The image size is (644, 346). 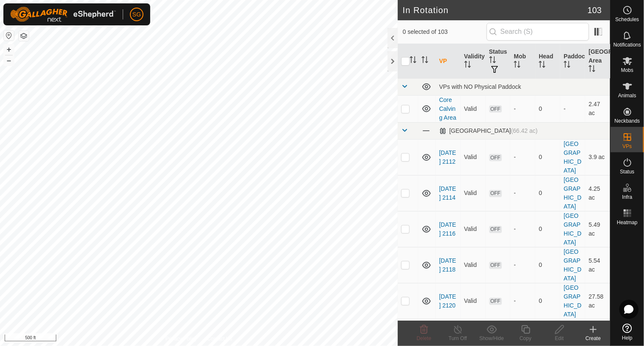 What do you see at coordinates (627, 197) in the screenshot?
I see `span: Infra` at bounding box center [627, 197].